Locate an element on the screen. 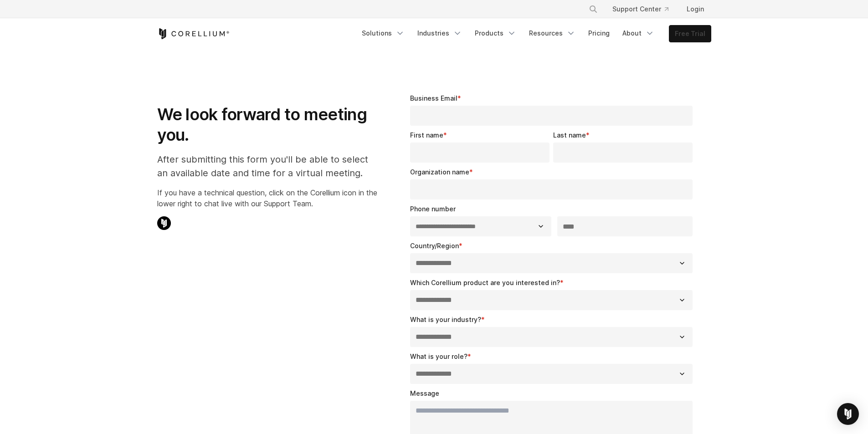  a: Industries is located at coordinates (440, 33).